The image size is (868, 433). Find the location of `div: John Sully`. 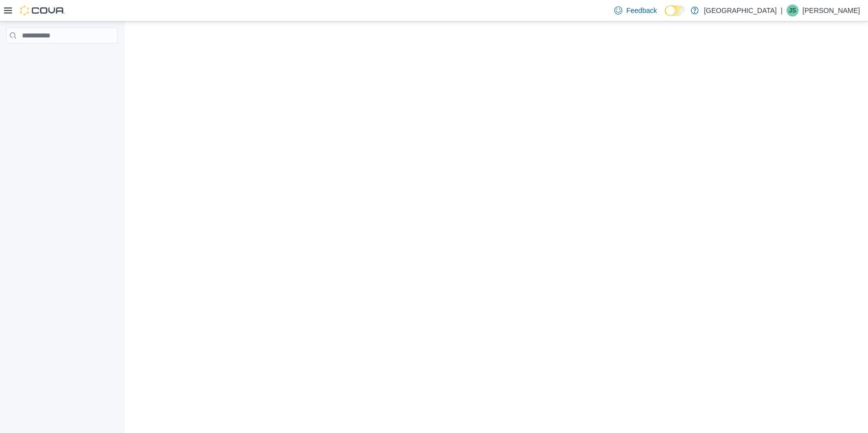

div: John Sully is located at coordinates (793, 11).